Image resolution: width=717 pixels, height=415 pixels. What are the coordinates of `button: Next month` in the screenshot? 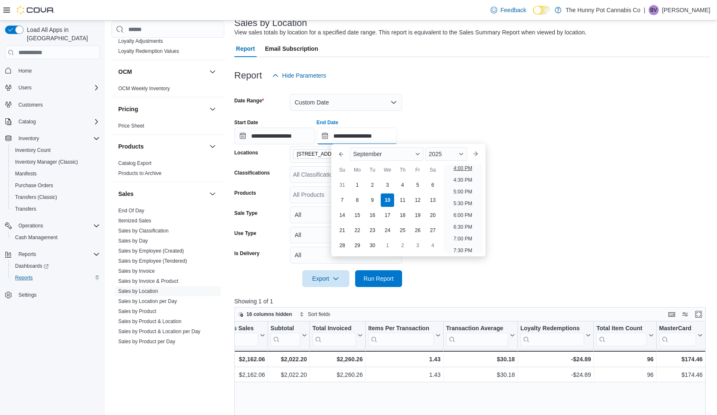 It's located at (476, 154).